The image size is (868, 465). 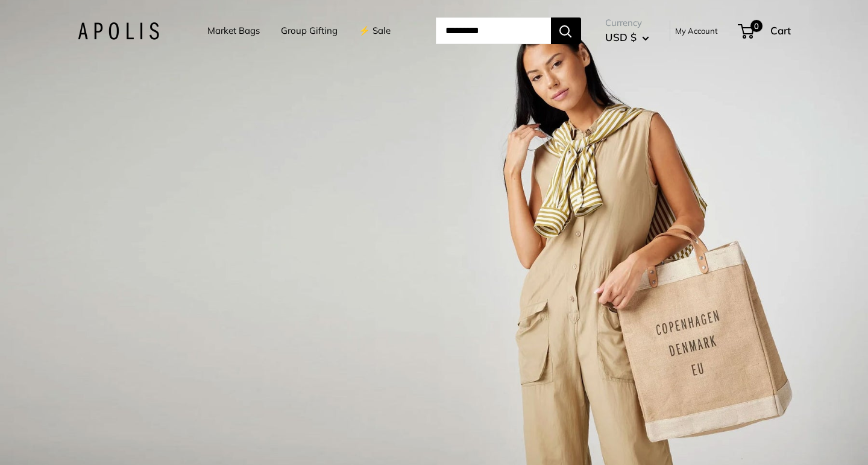 I want to click on a: ⚡️ Sale, so click(x=374, y=31).